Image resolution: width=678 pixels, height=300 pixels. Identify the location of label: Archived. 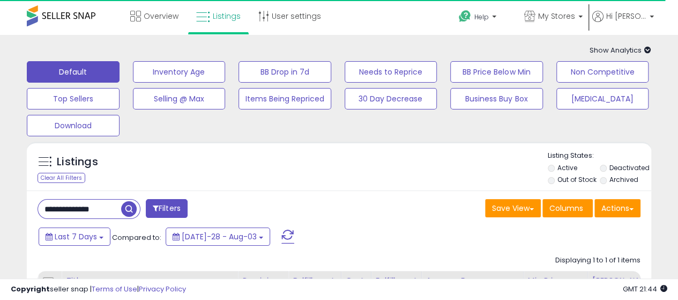
(624, 179).